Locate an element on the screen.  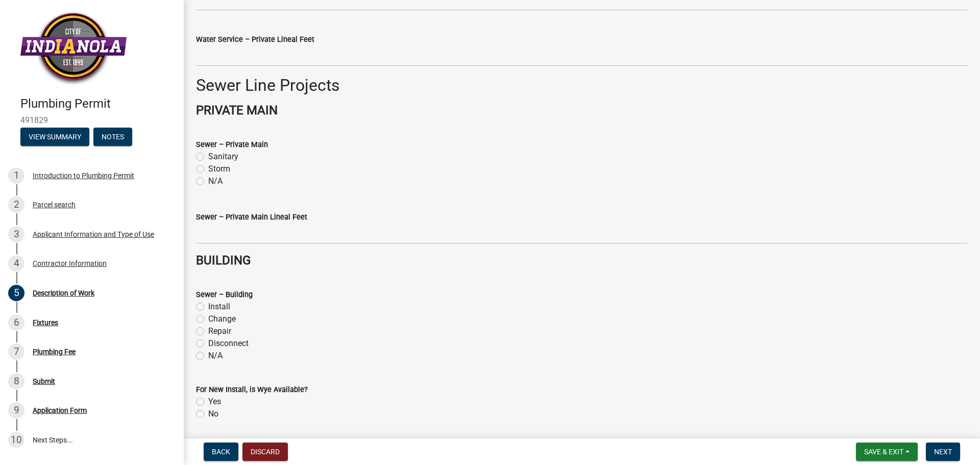
span: Save & Exit is located at coordinates (884, 452).